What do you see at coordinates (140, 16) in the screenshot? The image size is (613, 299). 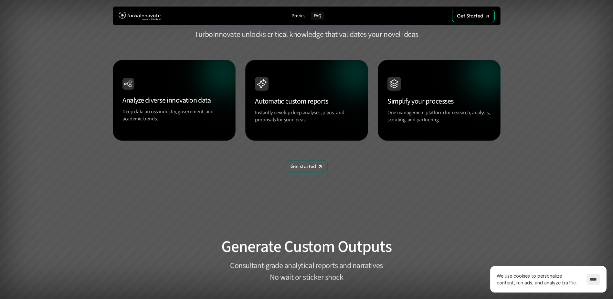 I see `a: TurboInnovate Logo` at bounding box center [140, 16].